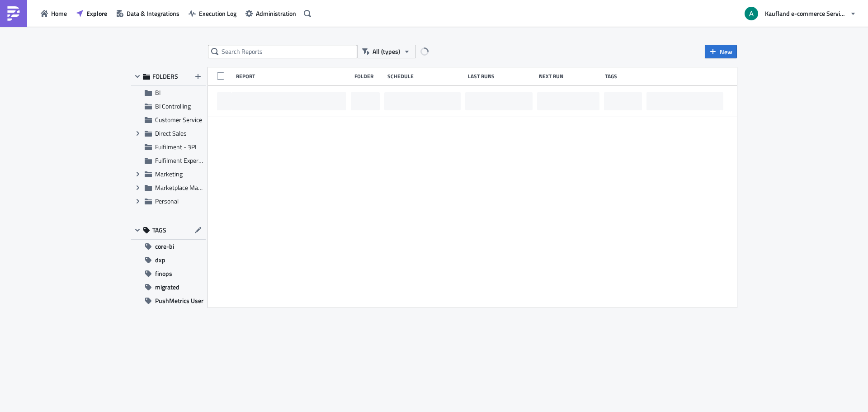 The width and height of the screenshot is (868, 412). I want to click on span: BI, so click(158, 92).